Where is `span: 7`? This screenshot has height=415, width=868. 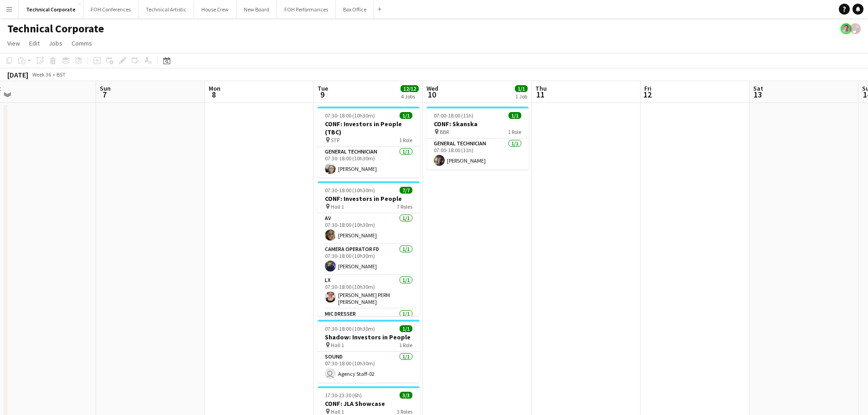 span: 7 is located at coordinates (104, 94).